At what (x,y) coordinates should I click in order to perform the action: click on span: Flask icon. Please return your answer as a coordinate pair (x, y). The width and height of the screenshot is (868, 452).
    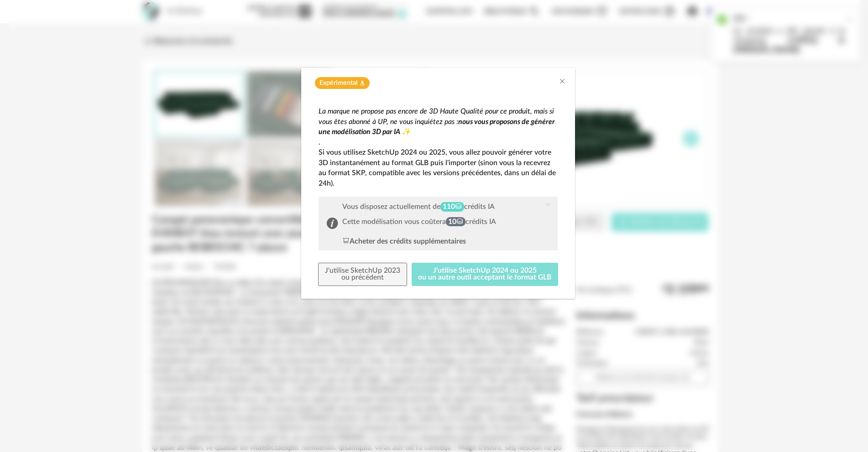
    Looking at the image, I should click on (362, 83).